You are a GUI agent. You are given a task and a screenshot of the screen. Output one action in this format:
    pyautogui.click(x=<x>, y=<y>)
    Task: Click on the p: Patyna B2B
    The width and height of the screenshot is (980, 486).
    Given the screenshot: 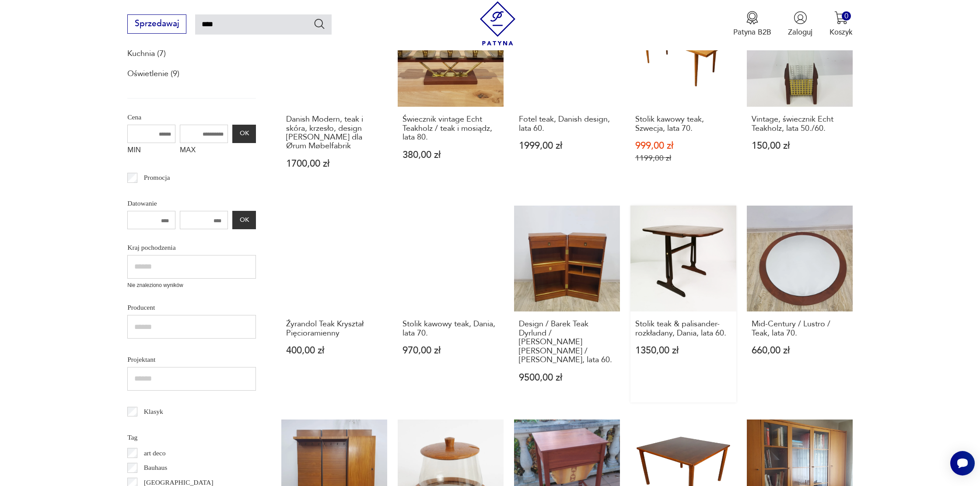 What is the action you would take?
    pyautogui.click(x=752, y=32)
    